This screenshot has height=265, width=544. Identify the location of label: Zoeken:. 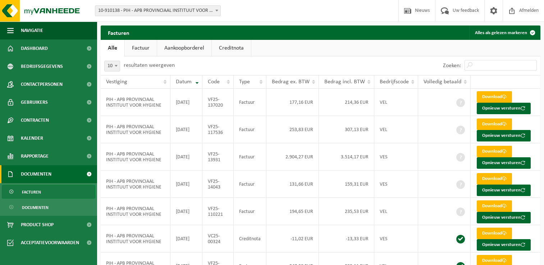
(452, 66).